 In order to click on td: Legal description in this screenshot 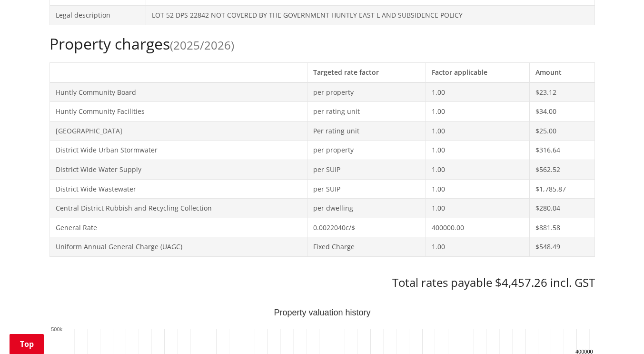, I will do `click(98, 15)`.